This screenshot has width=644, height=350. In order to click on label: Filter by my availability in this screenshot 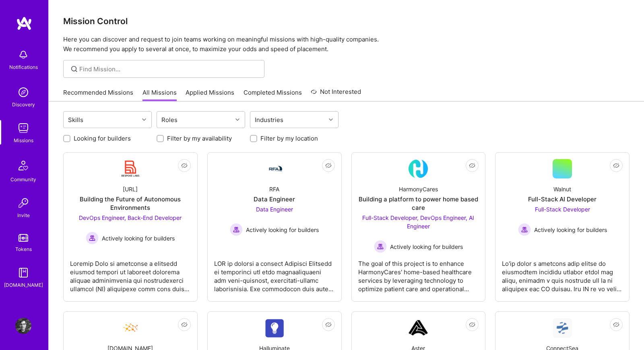, I will do `click(199, 138)`.